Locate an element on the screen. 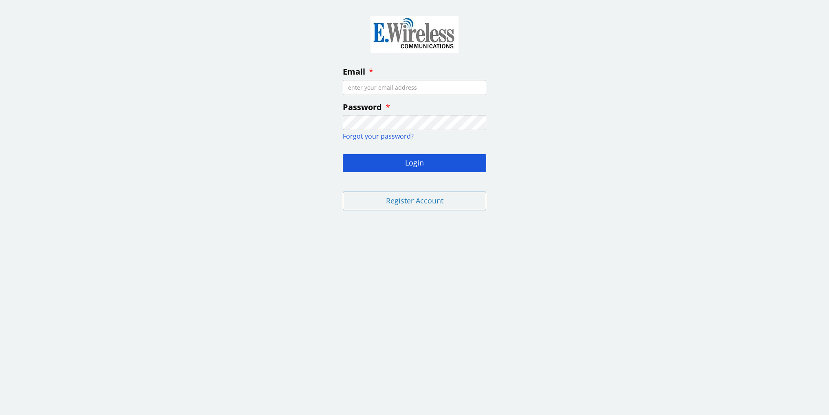 The width and height of the screenshot is (829, 415). input: enter your email address is located at coordinates (414, 87).